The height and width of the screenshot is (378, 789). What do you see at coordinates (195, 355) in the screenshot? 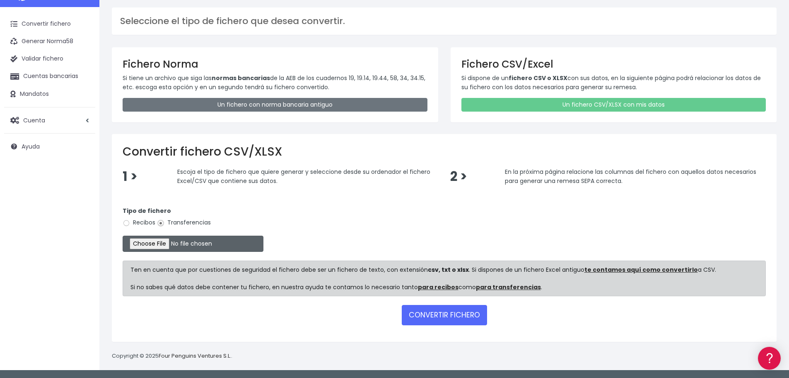
I see `a: Four Penguins Ventures S.L.` at bounding box center [195, 355].